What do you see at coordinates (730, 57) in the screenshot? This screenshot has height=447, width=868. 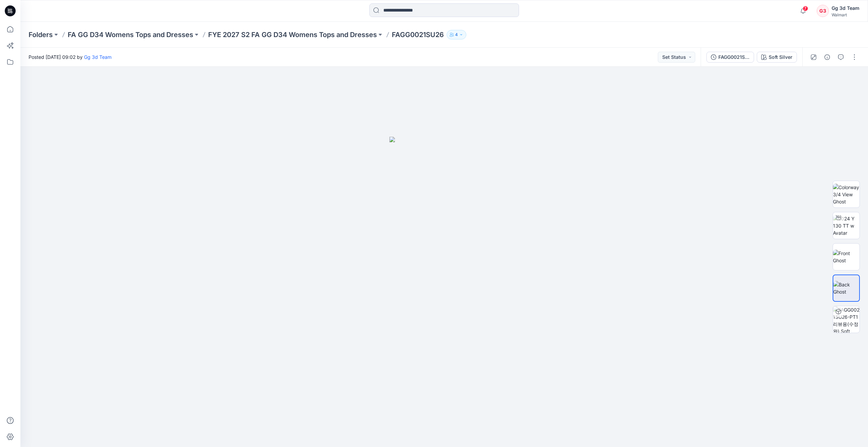 I see `button: FAGG0021SU26` at bounding box center [730, 57].